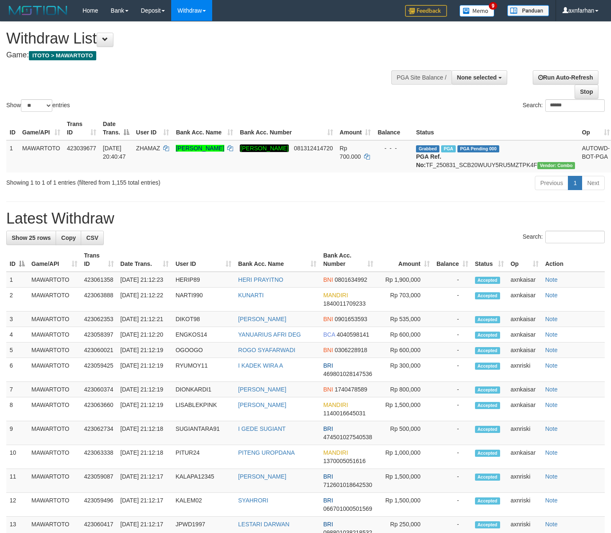  I want to click on span: Vendor URL: https://secure11.1velocity.biz, so click(556, 165).